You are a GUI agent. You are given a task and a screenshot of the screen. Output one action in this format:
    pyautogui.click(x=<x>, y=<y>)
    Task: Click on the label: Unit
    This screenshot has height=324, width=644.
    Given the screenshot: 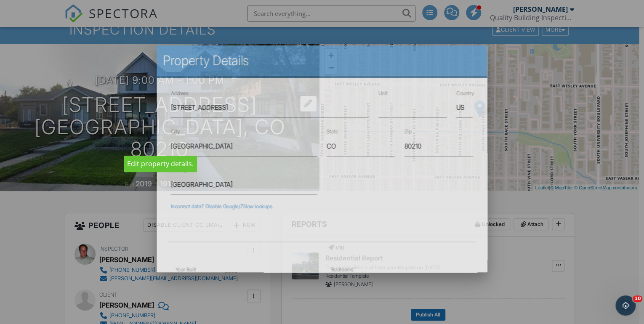 What is the action you would take?
    pyautogui.click(x=383, y=93)
    